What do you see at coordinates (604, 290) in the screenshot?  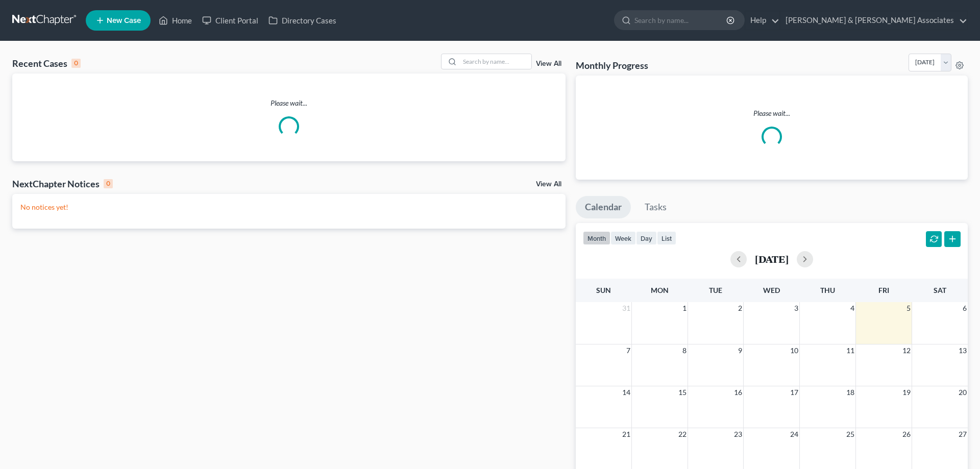 I see `span: Sun` at bounding box center [604, 290].